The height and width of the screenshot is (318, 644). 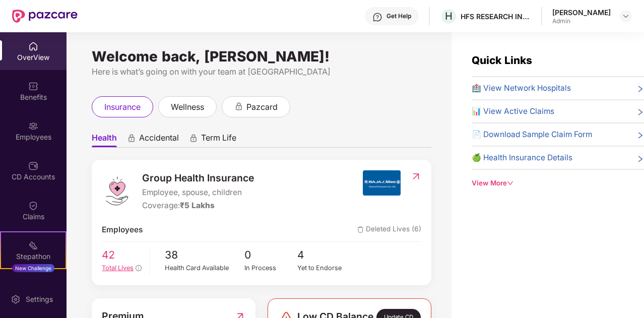 What do you see at coordinates (34, 126) in the screenshot?
I see `img: svg+xml;base64,PHN2ZyBpZD0iRW1wbG95ZWVzIiB4bWxucz0iaHR0cDovL3d3dy53My5vcmcvMjAwMC9zdmciIHdpZHRoPS...` at bounding box center [34, 126].